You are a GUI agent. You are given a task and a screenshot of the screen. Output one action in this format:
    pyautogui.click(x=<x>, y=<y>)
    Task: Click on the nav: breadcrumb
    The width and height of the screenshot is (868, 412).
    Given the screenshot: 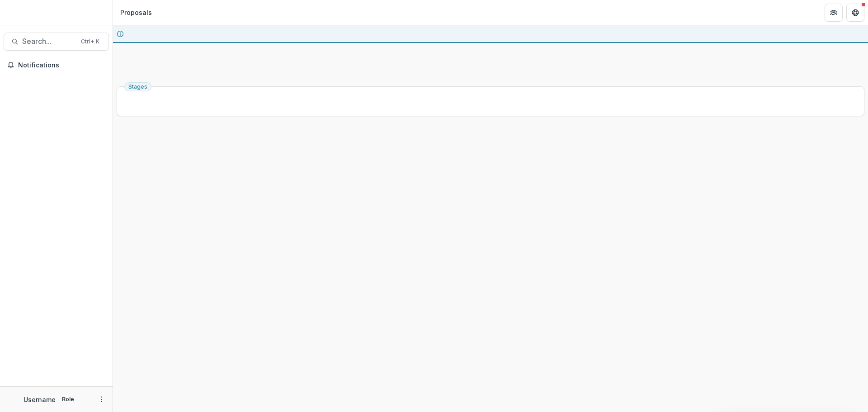 What is the action you would take?
    pyautogui.click(x=136, y=12)
    